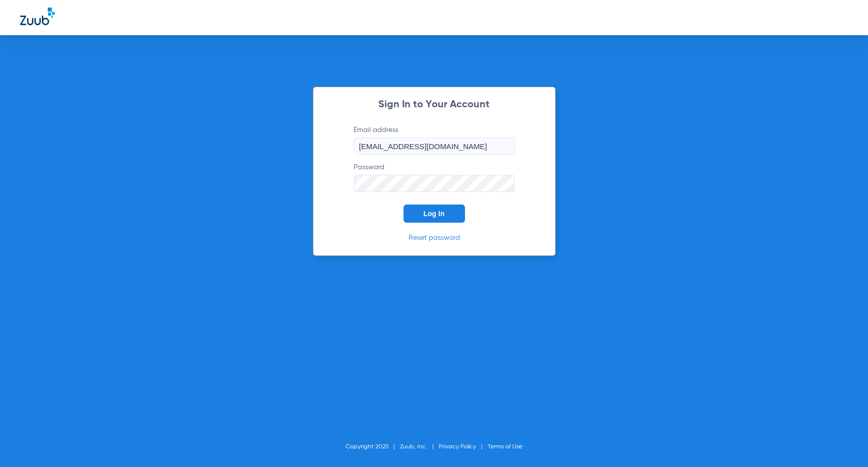  I want to click on label: Password, so click(434, 177).